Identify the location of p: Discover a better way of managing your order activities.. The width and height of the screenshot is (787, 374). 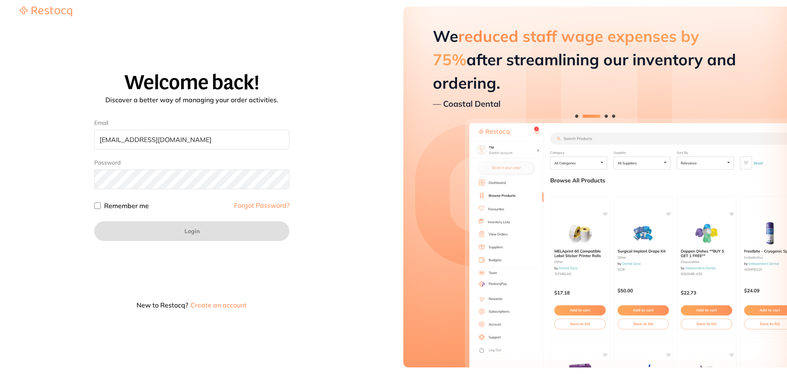
(192, 100).